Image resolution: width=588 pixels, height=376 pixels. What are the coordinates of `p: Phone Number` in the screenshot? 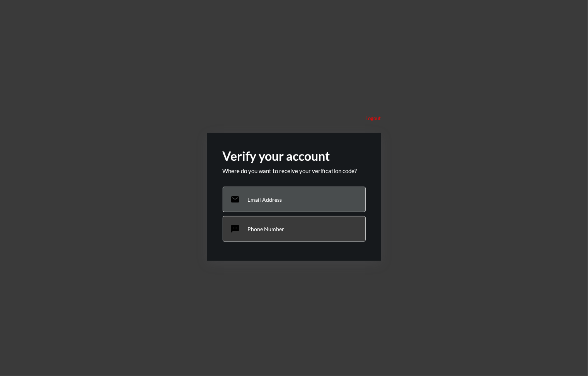 It's located at (266, 228).